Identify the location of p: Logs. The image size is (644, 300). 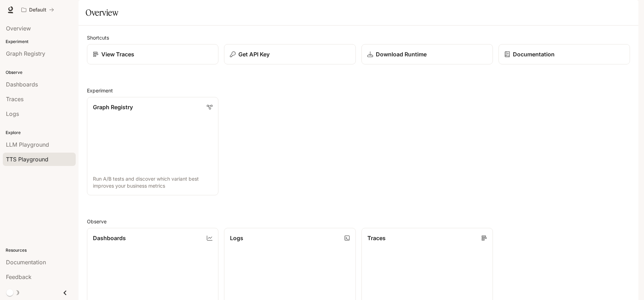
(237, 238).